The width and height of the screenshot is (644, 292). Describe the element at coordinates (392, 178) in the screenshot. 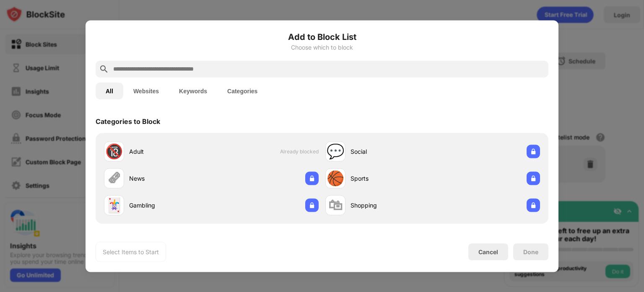

I see `div: Sports` at that location.